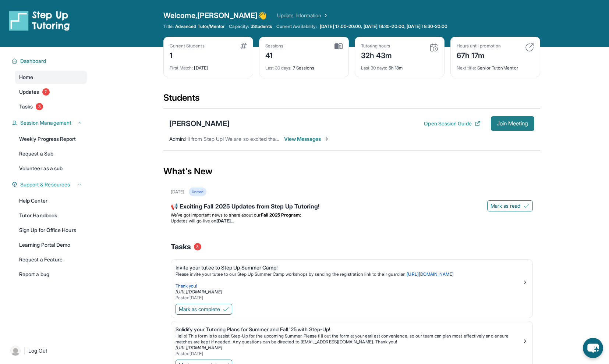  I want to click on a: Report a bug, so click(51, 275).